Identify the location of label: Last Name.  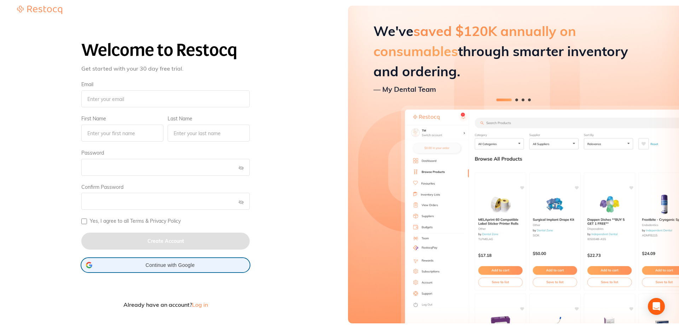
(209, 119).